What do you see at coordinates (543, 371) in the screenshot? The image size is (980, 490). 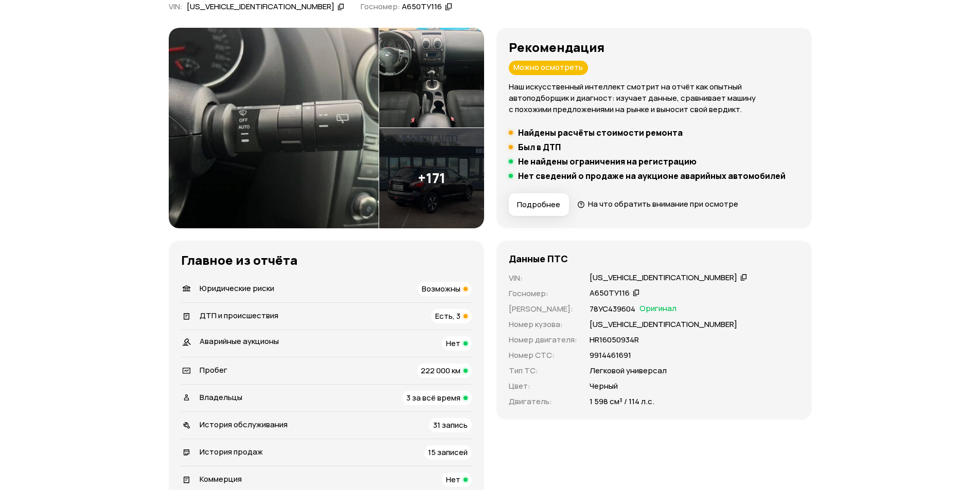 I see `p: Тип ТС :` at bounding box center [543, 371].